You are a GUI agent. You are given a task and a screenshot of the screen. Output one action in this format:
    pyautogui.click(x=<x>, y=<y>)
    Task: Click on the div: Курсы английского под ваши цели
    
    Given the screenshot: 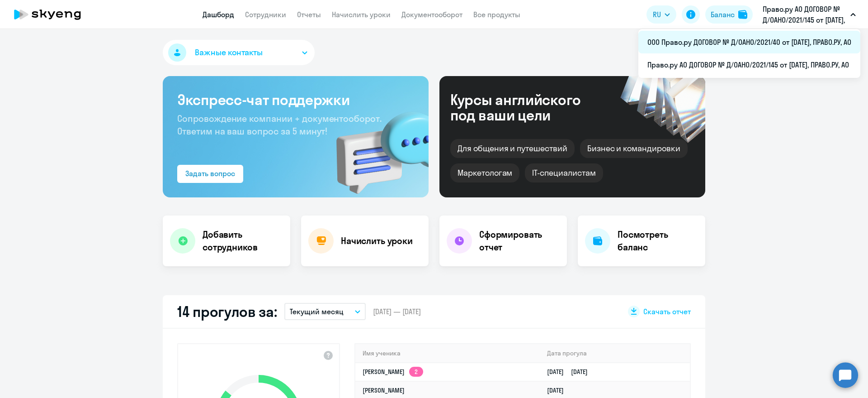 What is the action you would take?
    pyautogui.click(x=528, y=107)
    